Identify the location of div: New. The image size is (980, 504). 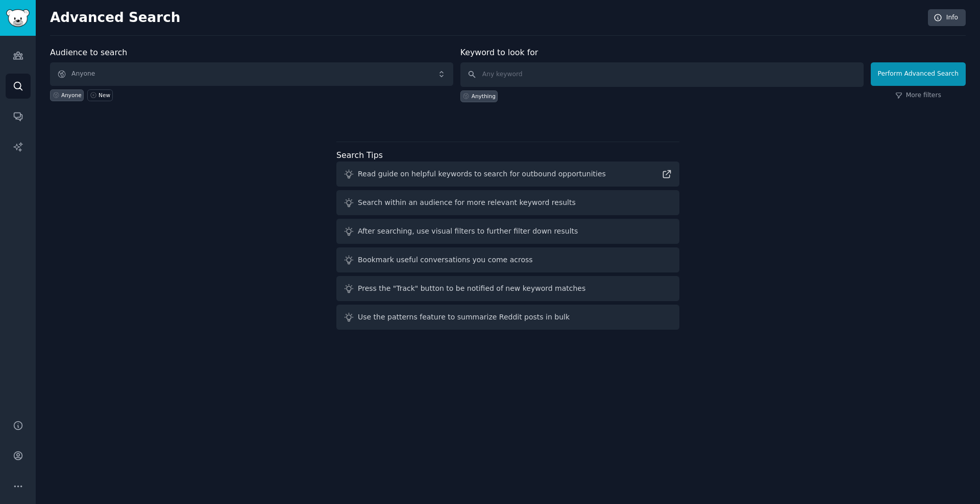
(104, 95).